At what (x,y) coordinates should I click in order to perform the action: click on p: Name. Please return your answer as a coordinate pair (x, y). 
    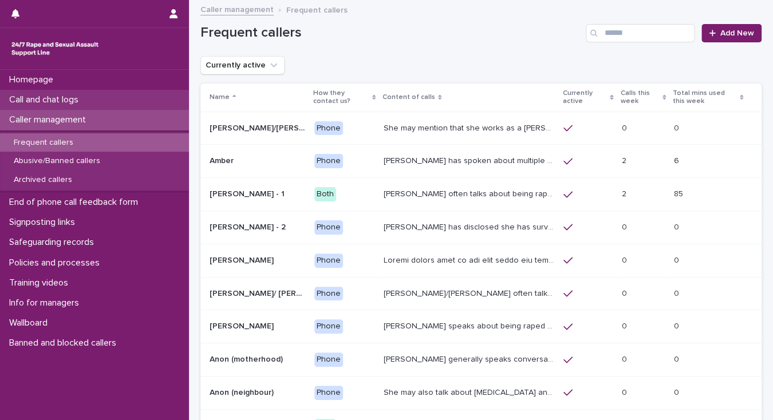
    Looking at the image, I should click on (219, 97).